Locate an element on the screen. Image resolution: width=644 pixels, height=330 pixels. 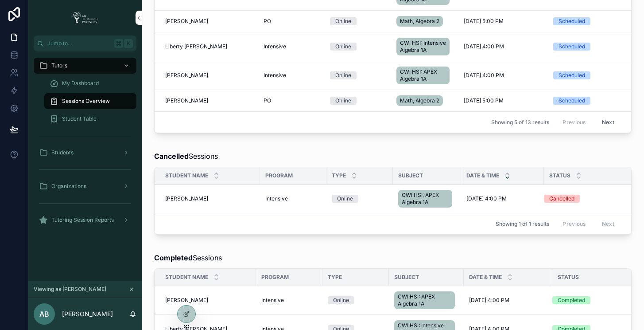
span: CWI HSI: Intensive Algebra 1A is located at coordinates (423, 47).